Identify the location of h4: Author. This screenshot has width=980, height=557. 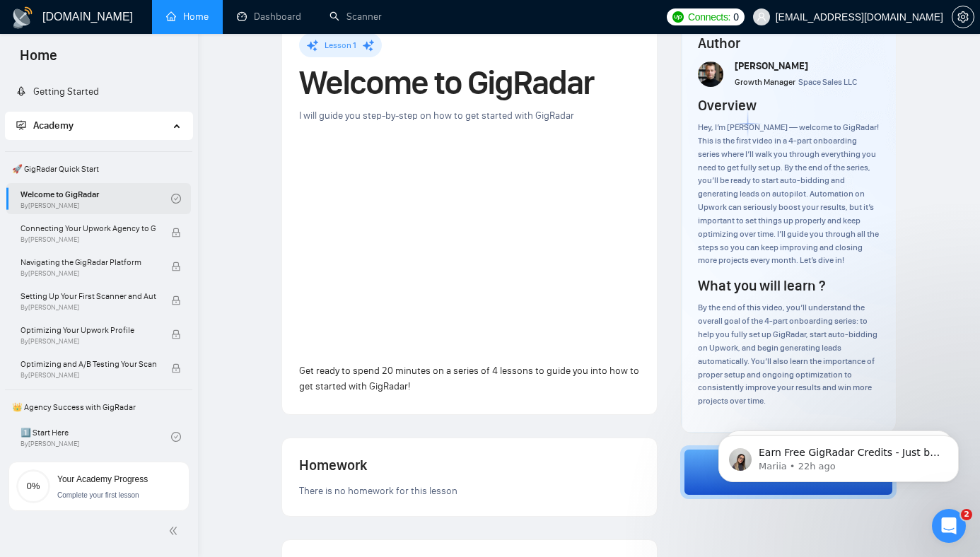
(788, 43).